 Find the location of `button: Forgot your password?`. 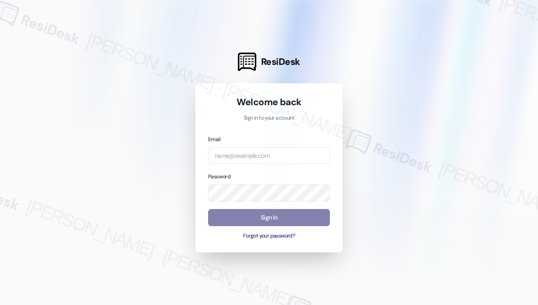

button: Forgot your password? is located at coordinates (269, 236).